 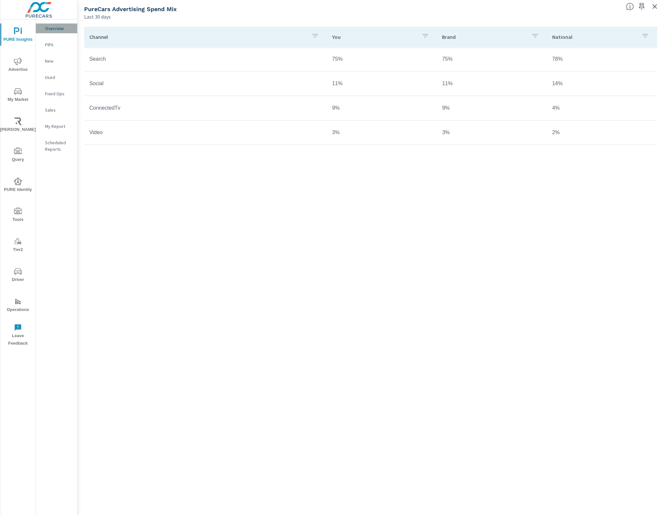 I want to click on span: Leave Feedback, so click(x=18, y=335).